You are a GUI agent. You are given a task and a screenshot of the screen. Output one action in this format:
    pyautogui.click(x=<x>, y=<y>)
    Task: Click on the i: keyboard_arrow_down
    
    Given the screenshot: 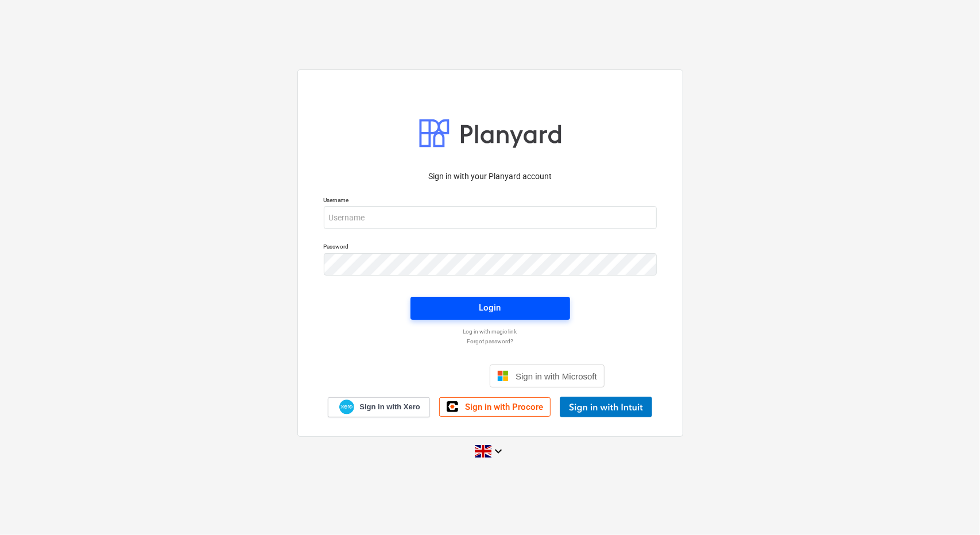 What is the action you would take?
    pyautogui.click(x=498, y=451)
    